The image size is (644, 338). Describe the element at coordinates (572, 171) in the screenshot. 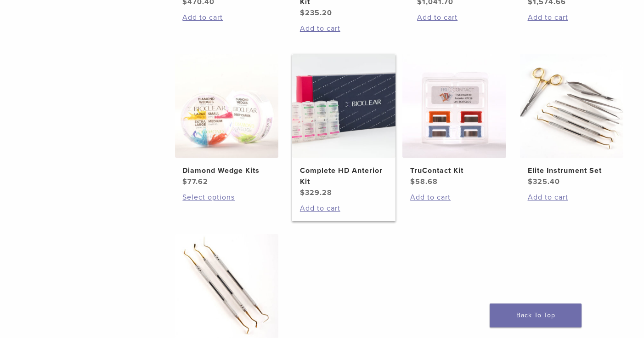

I see `h2: Elite Instrument Set` at that location.